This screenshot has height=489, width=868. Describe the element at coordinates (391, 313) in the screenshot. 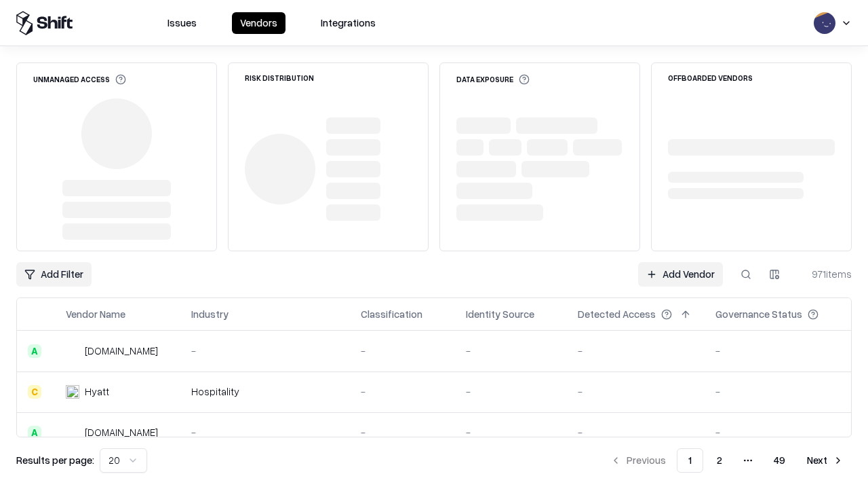

I see `div: Classification` at that location.